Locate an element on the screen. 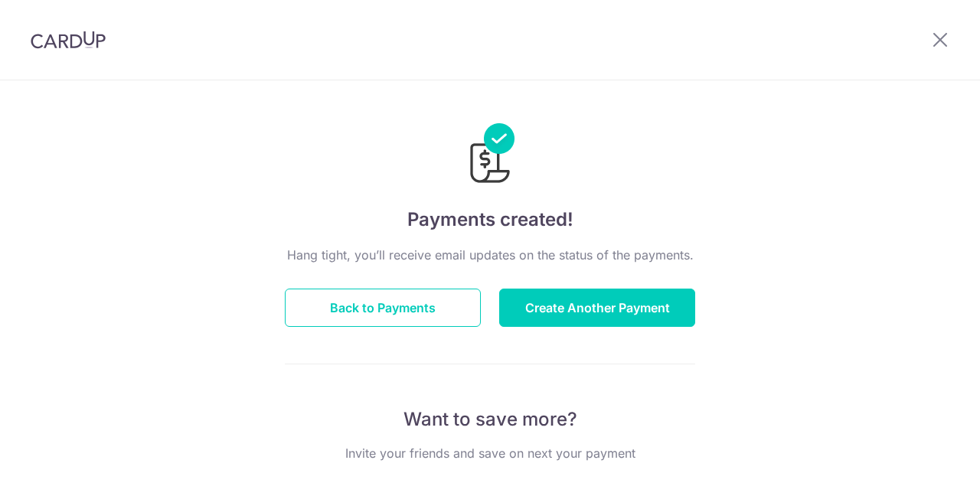 The height and width of the screenshot is (483, 980). p: Invite your friends and save on next your payment is located at coordinates (490, 454).